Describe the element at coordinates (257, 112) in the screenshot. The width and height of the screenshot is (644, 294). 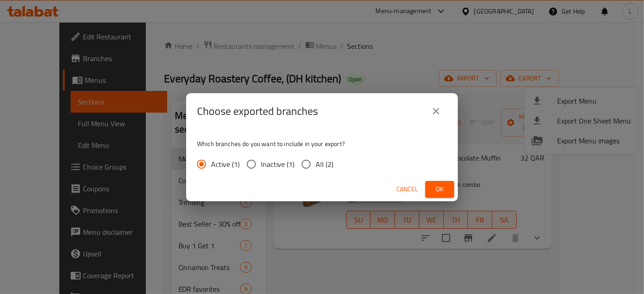
I see `h2: Choose exported branches` at that location.